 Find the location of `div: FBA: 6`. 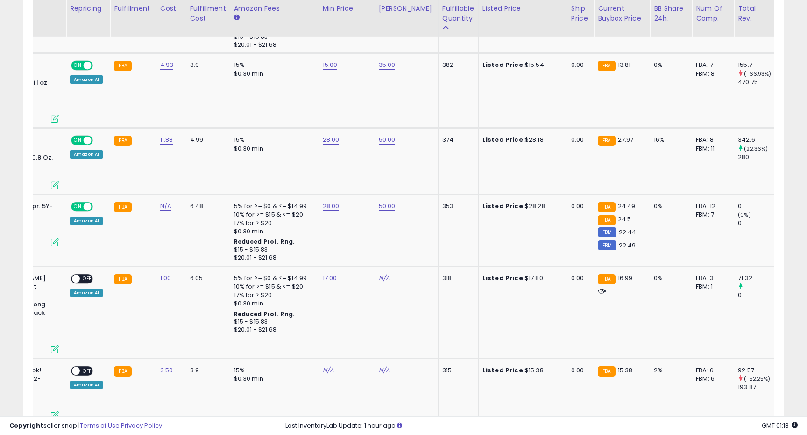

div: FBA: 6 is located at coordinates (712, 370).